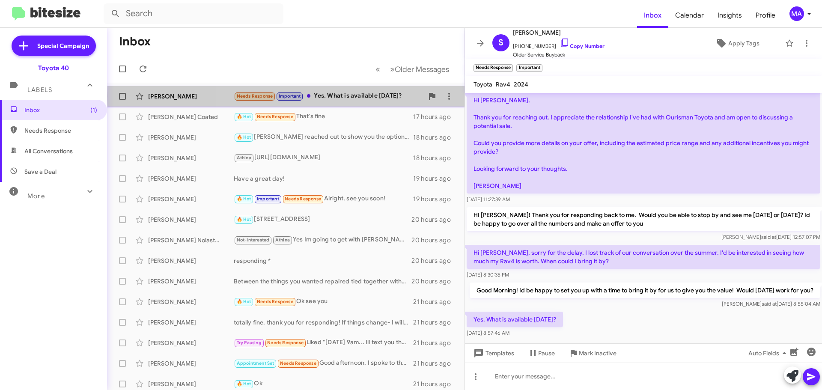 Image resolution: width=822 pixels, height=390 pixels. Describe the element at coordinates (135, 42) in the screenshot. I see `h1: Inbox` at that location.